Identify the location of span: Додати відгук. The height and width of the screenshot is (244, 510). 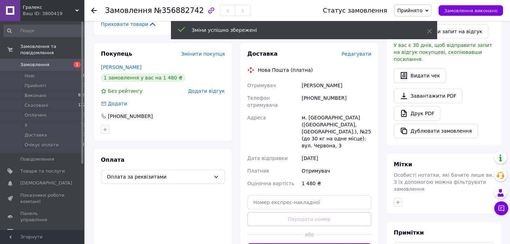
(206, 91).